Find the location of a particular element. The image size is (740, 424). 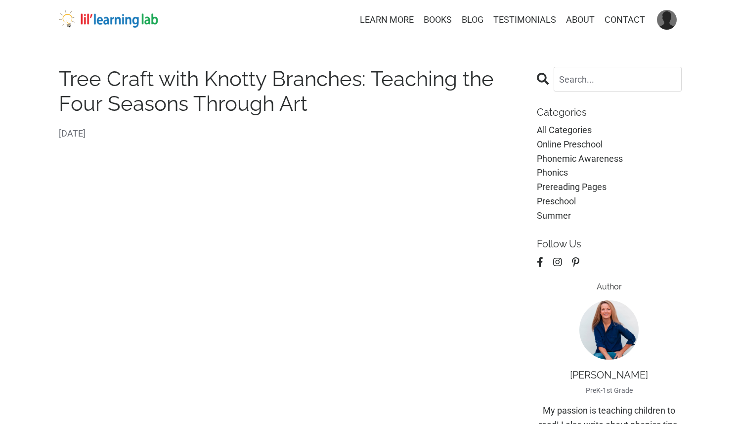

img: User Avatar is located at coordinates (667, 20).